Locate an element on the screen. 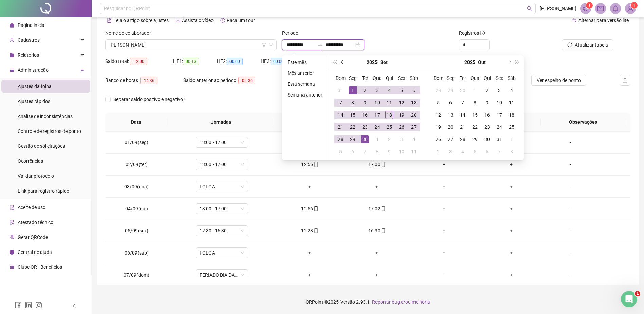  span: -02:36 is located at coordinates (247, 81).